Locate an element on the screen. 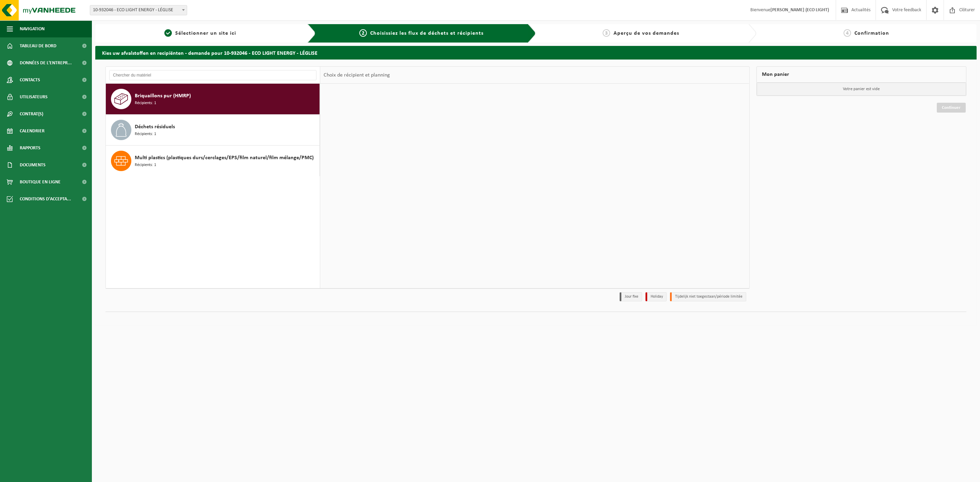  span: 1 is located at coordinates (168, 33).